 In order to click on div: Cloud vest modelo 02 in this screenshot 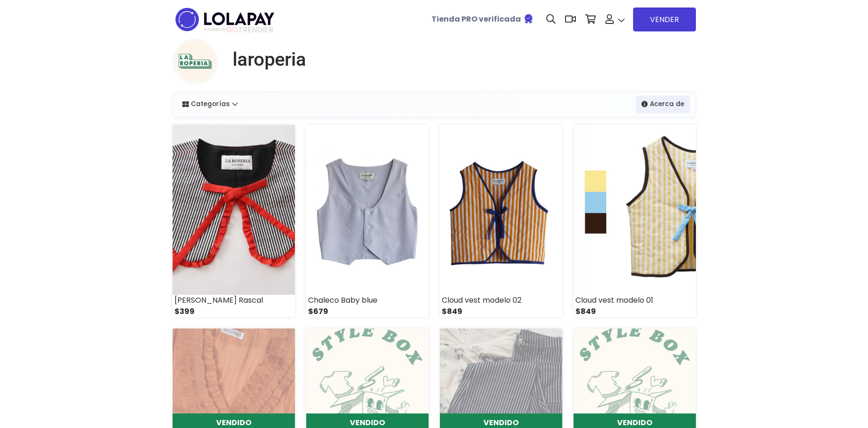, I will do `click(501, 300)`.